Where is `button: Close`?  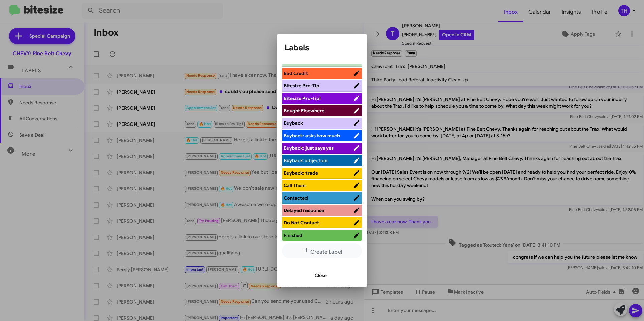 button: Close is located at coordinates (321, 276).